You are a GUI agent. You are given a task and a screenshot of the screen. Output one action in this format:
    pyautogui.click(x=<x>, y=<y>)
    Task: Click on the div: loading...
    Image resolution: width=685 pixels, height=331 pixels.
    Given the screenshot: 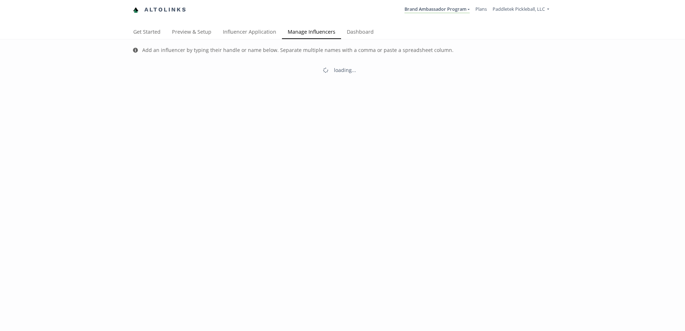 What is the action you would take?
    pyautogui.click(x=345, y=70)
    